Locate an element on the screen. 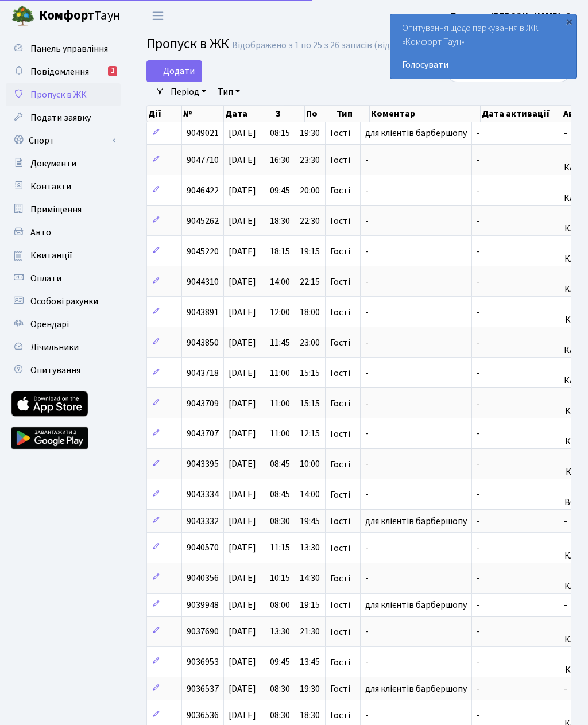  th: З is located at coordinates (289, 114).